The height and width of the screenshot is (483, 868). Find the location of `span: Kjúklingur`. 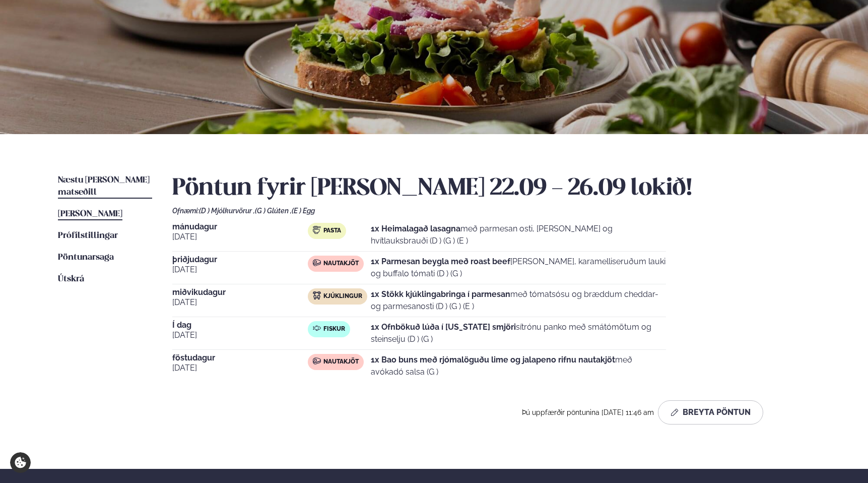

span: Kjúklingur is located at coordinates (343, 296).